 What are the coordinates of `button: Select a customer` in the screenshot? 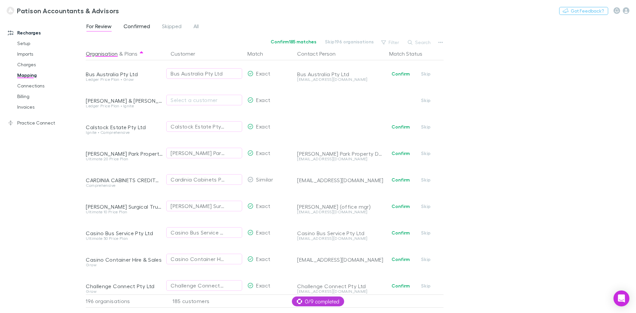 It's located at (204, 100).